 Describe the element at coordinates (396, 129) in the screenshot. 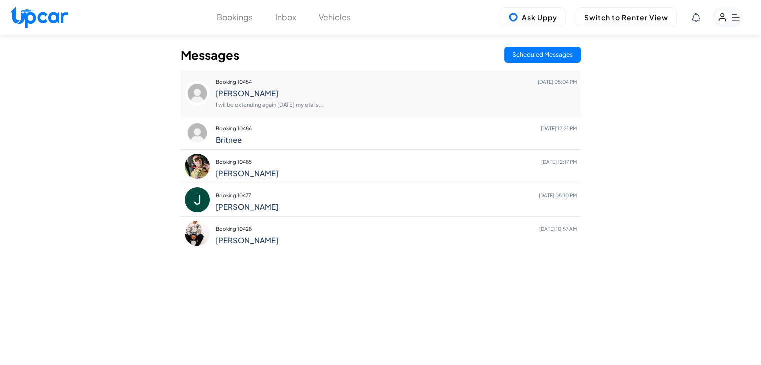

I see `p: Booking 10486` at that location.